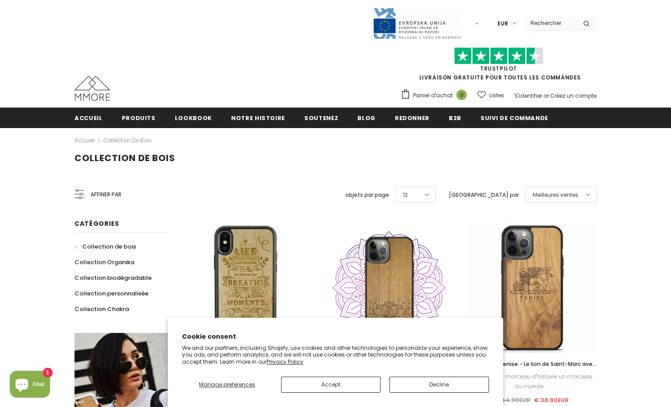  Describe the element at coordinates (455, 118) in the screenshot. I see `span: B2B` at that location.